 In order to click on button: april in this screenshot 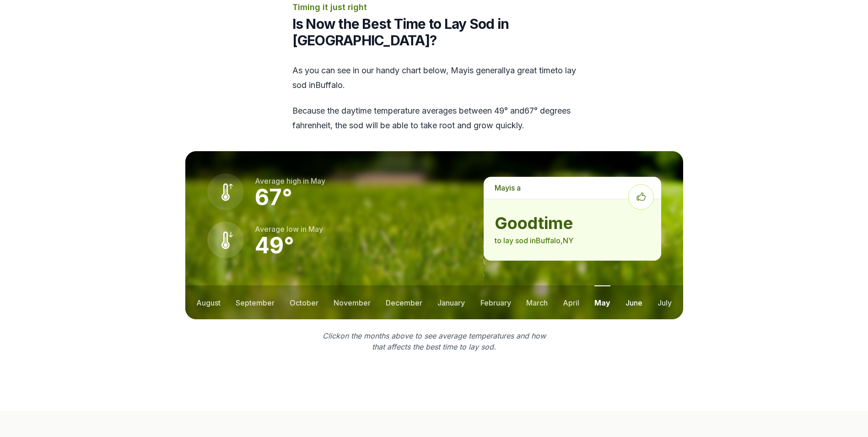, I will do `click(571, 302)`.